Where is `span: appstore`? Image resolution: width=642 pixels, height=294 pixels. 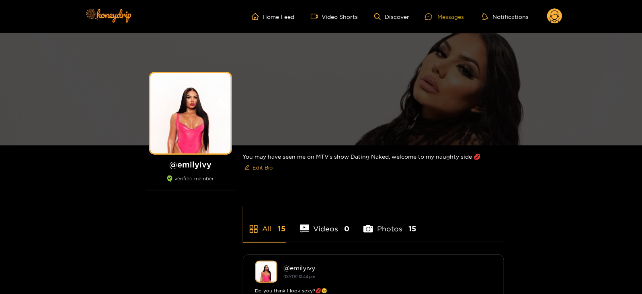
span: appstore is located at coordinates (254, 229).